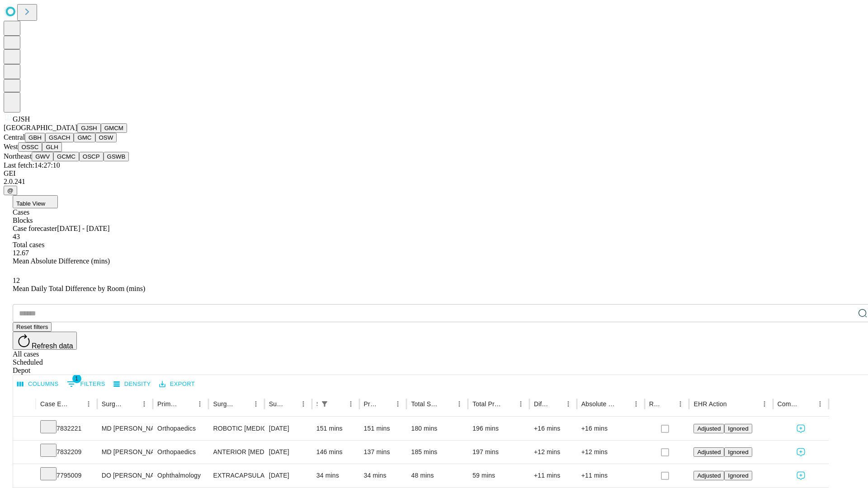  What do you see at coordinates (89, 128) in the screenshot?
I see `button: GJSH` at bounding box center [89, 128].